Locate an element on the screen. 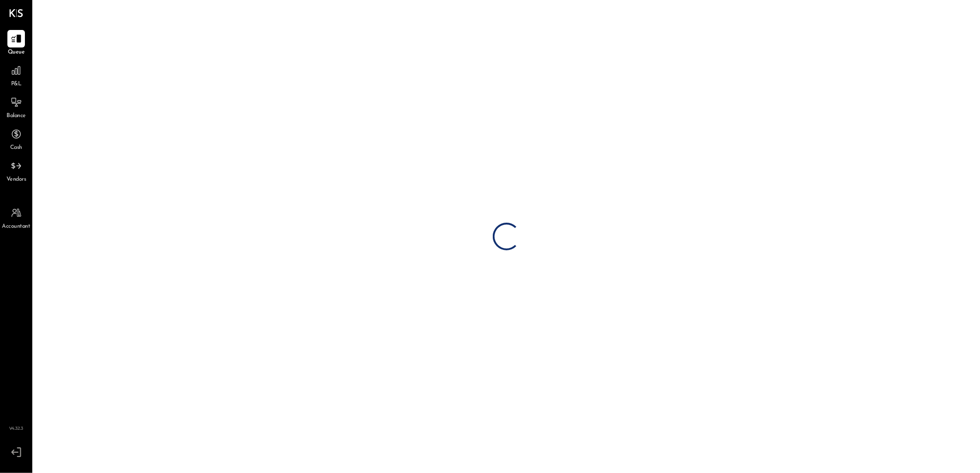 This screenshot has width=980, height=473. span: Accountant is located at coordinates (16, 227).